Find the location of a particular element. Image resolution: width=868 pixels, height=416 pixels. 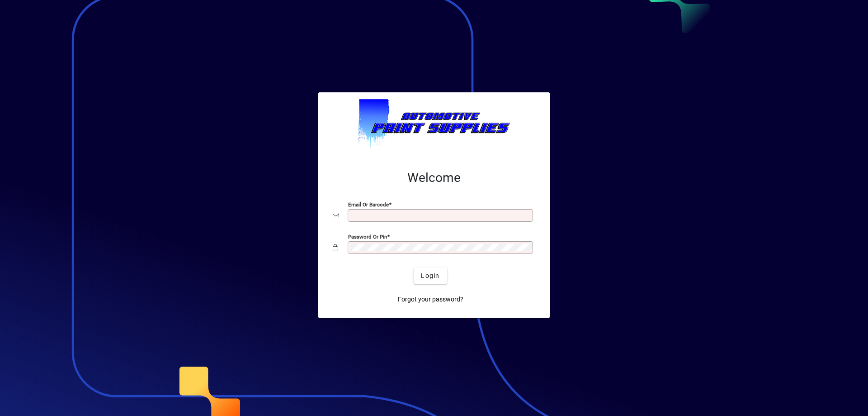

mat-label: Password or Pin is located at coordinates (367, 236).